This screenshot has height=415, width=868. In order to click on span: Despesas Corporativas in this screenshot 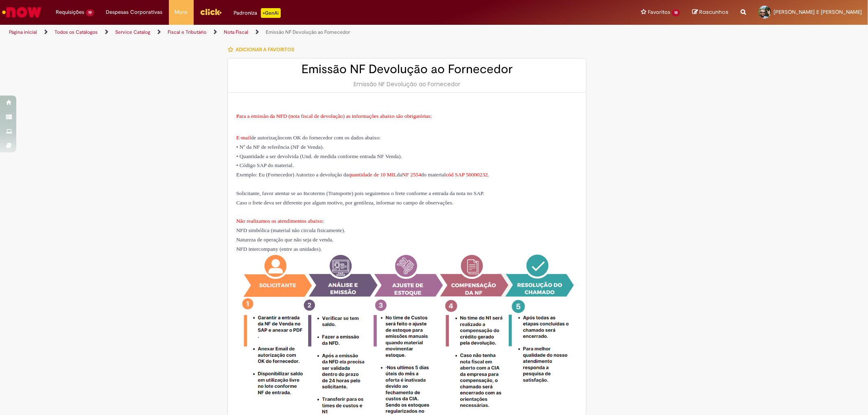, I will do `click(134, 13)`.